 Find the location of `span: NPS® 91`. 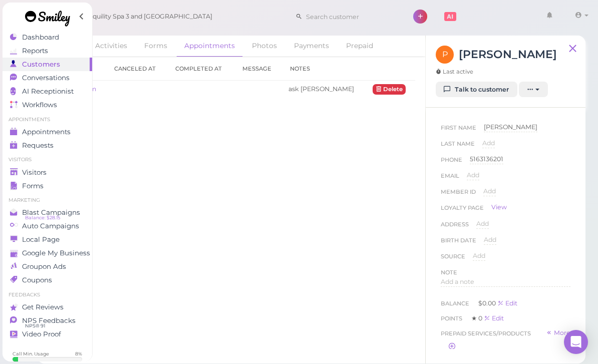

span: NPS® 91 is located at coordinates (35, 326).